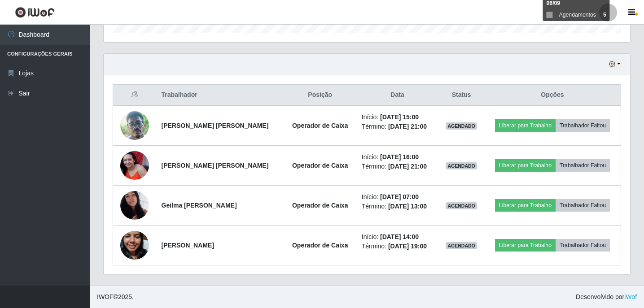  What do you see at coordinates (134, 206) in the screenshot?
I see `img: 1699231984036.jpeg` at bounding box center [134, 206].